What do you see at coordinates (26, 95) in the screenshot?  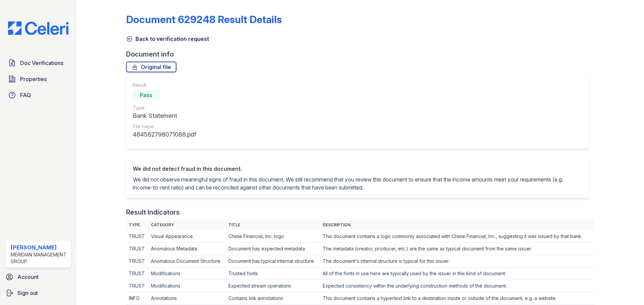 I see `span: FAQ` at bounding box center [26, 95].